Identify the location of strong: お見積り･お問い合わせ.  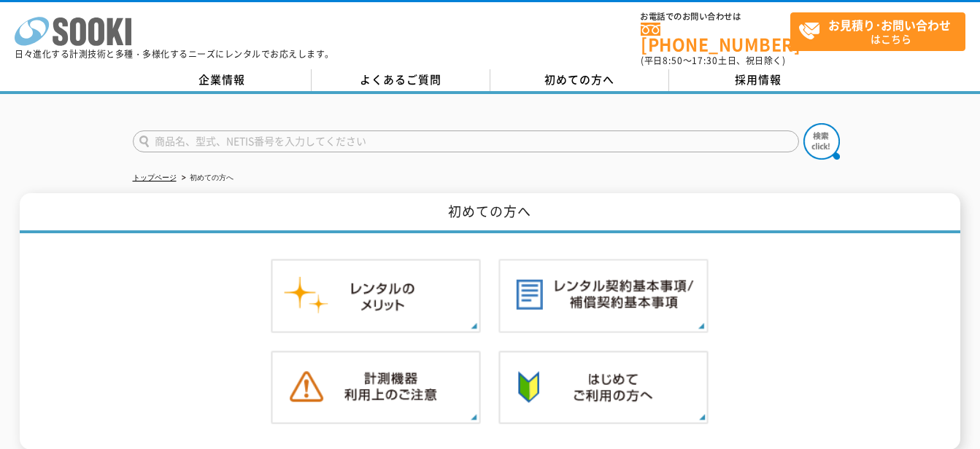
(889, 25).